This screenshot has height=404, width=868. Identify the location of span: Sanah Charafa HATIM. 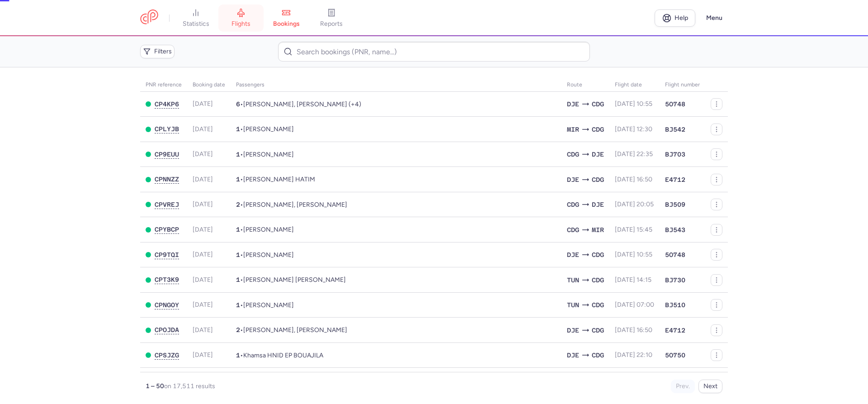
(279, 179).